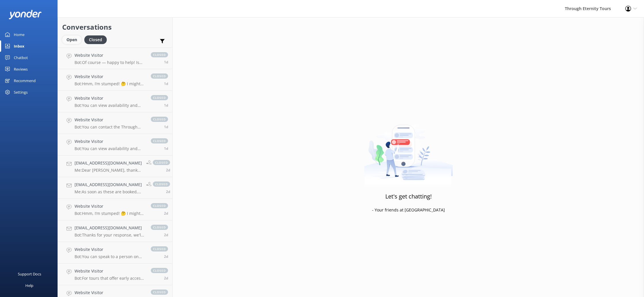 The width and height of the screenshot is (644, 297). What do you see at coordinates (166, 62) in the screenshot?
I see `span: Sep 22 2025 11:44pm (UTC +02:00) Europe/Amsterdam` at bounding box center [166, 62].